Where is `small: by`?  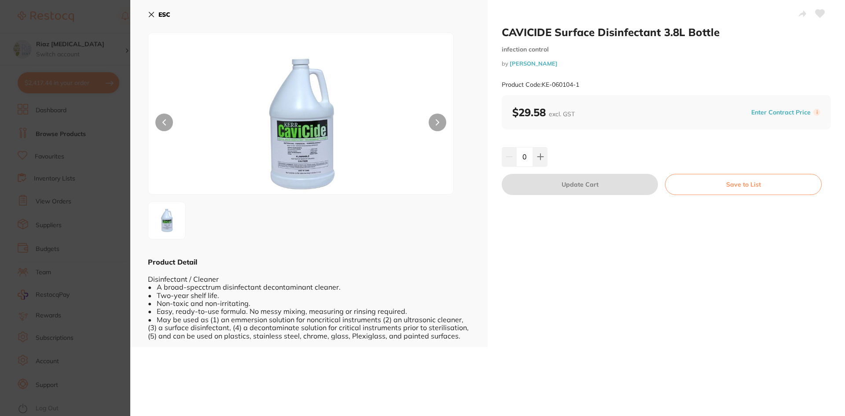 small: by is located at coordinates (666, 63).